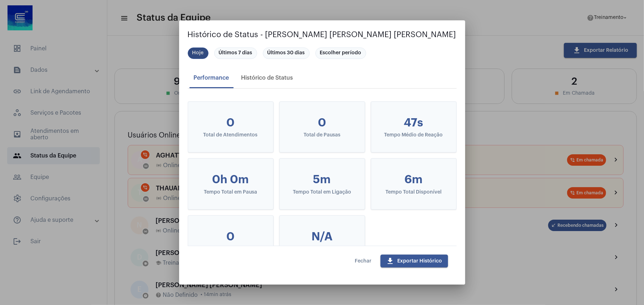  What do you see at coordinates (322, 237) in the screenshot?
I see `div: N/A` at bounding box center [322, 237].